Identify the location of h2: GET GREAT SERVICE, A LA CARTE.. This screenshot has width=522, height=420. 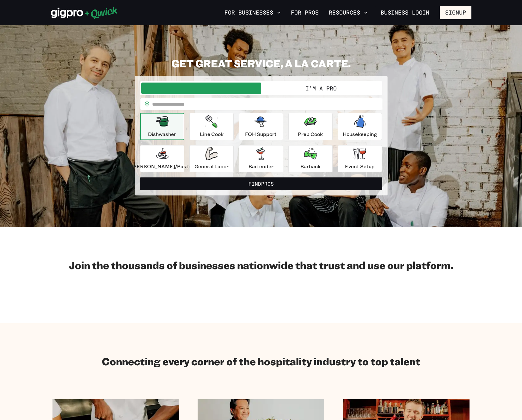
(261, 63).